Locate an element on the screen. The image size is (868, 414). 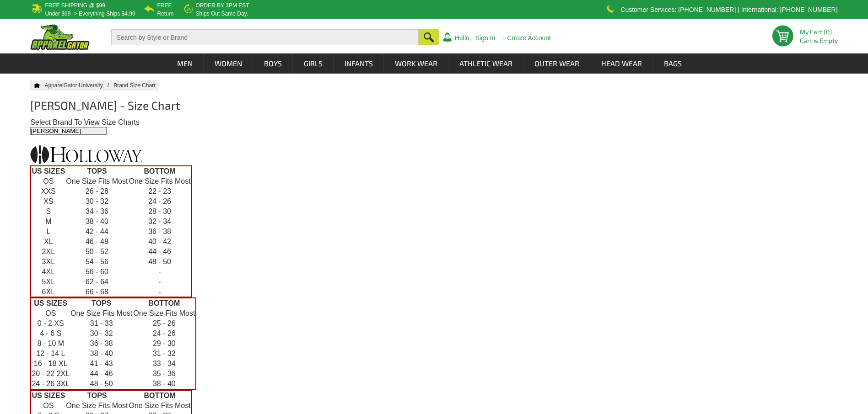
td: 66 - 68 is located at coordinates (96, 292).